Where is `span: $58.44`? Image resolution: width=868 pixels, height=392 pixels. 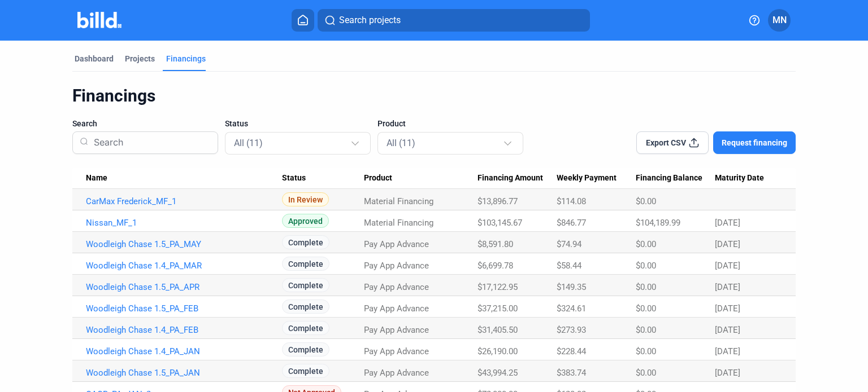 span: $58.44 is located at coordinates (569, 266).